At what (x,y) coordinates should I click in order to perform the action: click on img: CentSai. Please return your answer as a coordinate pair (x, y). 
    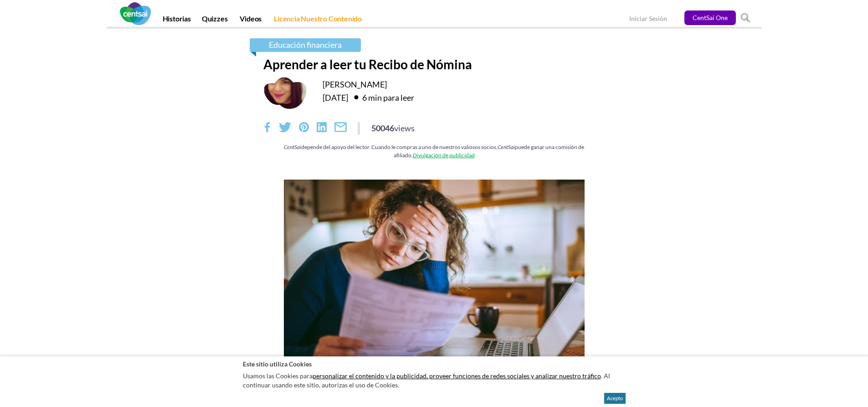
    Looking at the image, I should click on (135, 14).